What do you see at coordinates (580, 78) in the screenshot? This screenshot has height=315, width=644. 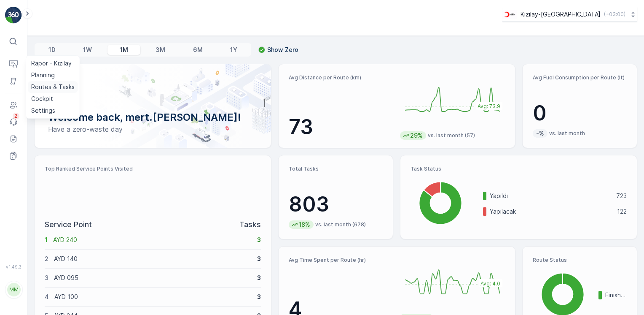 I see `p: Avg Fuel Consumption per Route (lt)` at bounding box center [580, 78].